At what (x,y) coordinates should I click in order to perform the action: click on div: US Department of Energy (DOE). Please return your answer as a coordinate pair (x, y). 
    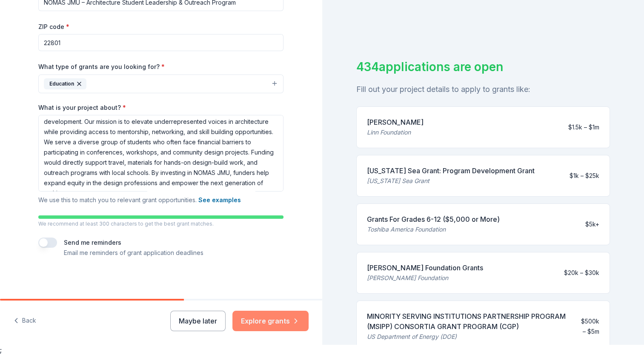
    Looking at the image, I should click on (469, 337).